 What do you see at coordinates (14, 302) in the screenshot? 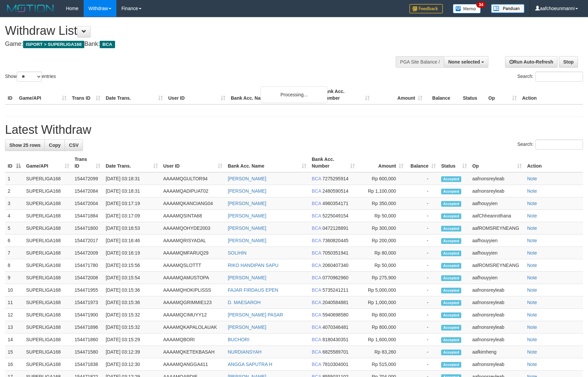
I see `td: 11` at bounding box center [14, 302].